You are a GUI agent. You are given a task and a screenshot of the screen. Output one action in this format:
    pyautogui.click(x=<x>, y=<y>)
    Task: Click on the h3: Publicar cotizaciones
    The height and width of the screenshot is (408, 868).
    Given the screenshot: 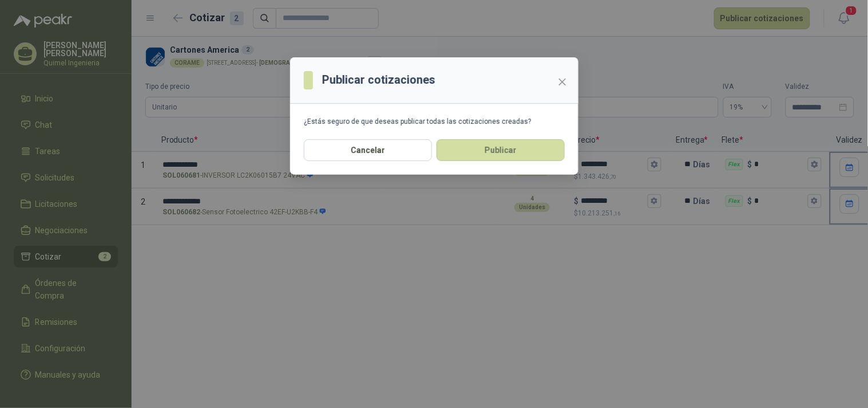 What is the action you would take?
    pyautogui.click(x=379, y=80)
    